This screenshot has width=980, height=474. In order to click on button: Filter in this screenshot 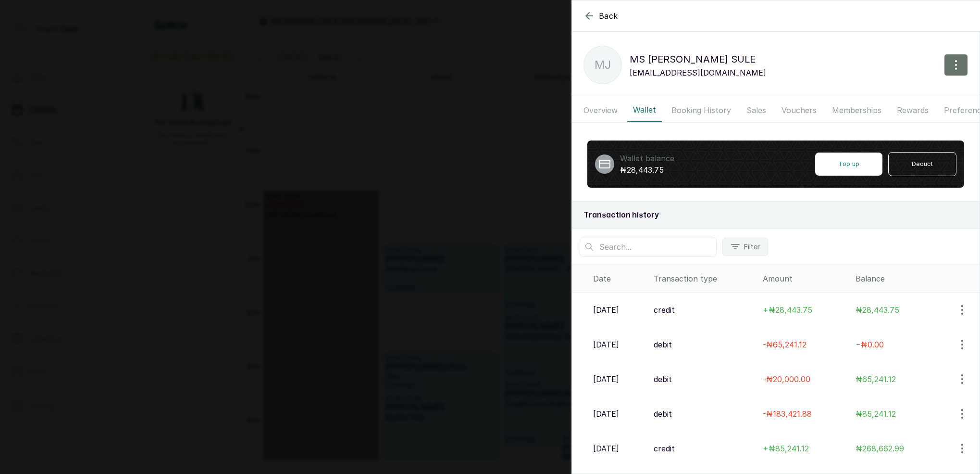, I will do `click(745, 247)`.